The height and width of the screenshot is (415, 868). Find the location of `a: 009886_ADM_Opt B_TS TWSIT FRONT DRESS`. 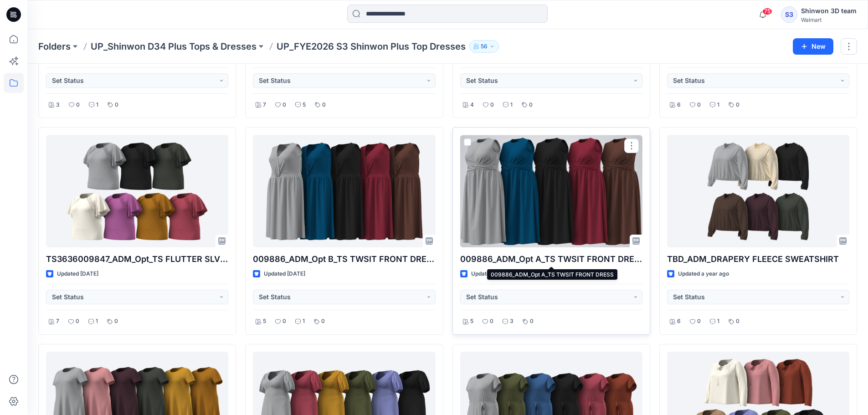

a: 009886_ADM_Opt B_TS TWSIT FRONT DRESS is located at coordinates (344, 191).